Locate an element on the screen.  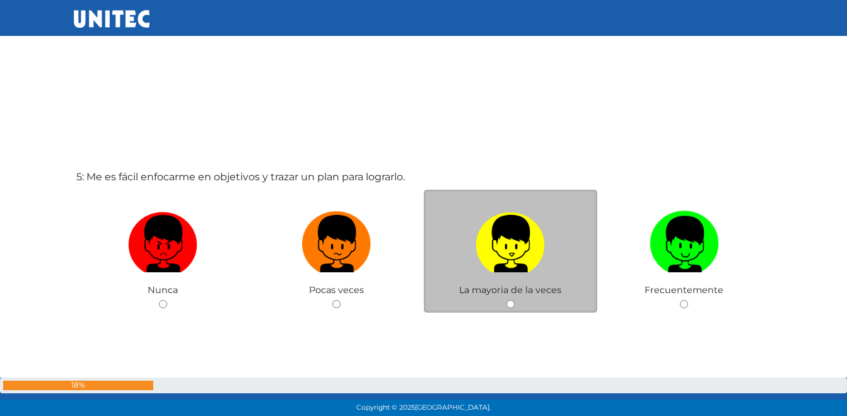
span: Frecuentemente is located at coordinates (683, 290).